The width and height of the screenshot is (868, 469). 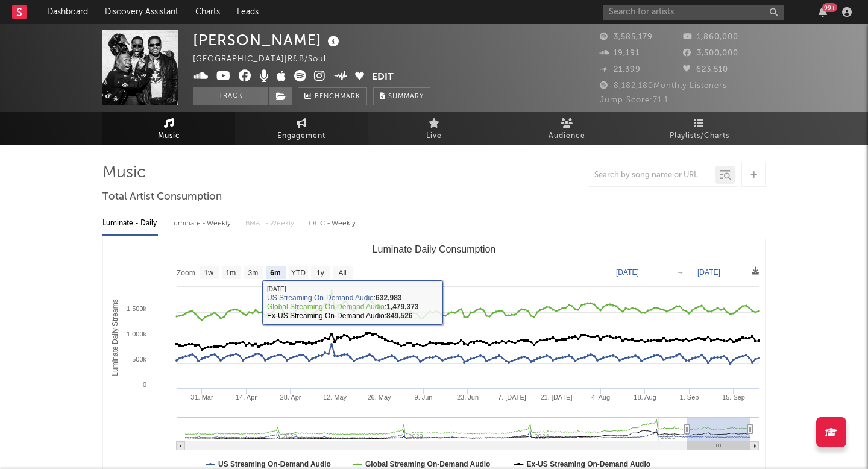 What do you see at coordinates (332, 97) in the screenshot?
I see `a: Benchmark` at bounding box center [332, 97].